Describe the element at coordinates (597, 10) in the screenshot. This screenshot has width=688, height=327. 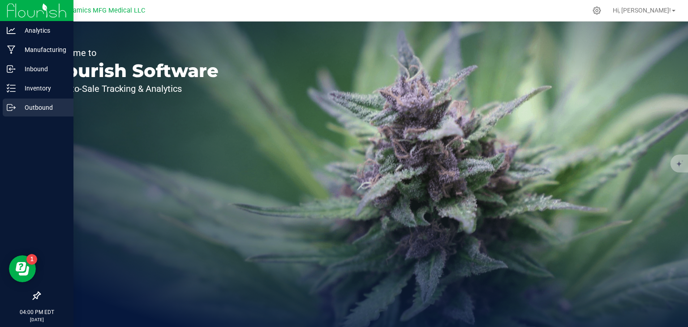
I see `div: Manage settings` at that location.